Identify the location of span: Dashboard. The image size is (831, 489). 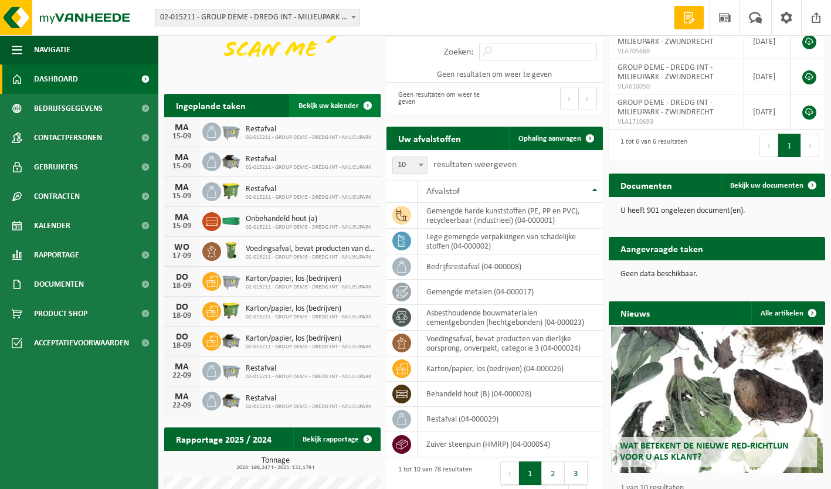
(56, 79).